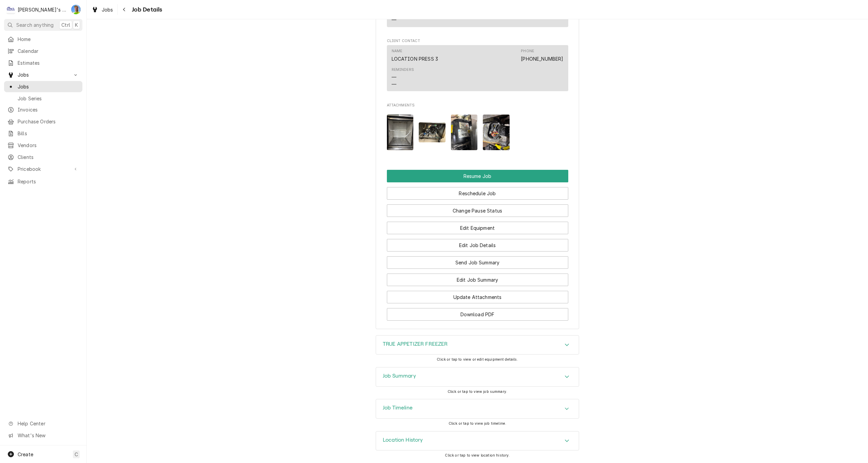 The height and width of the screenshot is (463, 868). What do you see at coordinates (400, 132) in the screenshot?
I see `img: xkajNkYsQQ63jFIVccae` at bounding box center [400, 132].